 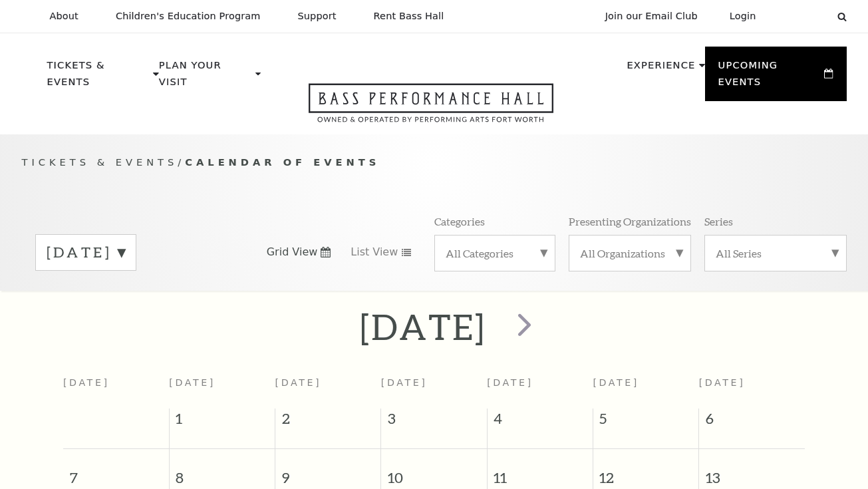 What do you see at coordinates (292, 252) in the screenshot?
I see `span: Grid View` at bounding box center [292, 252].